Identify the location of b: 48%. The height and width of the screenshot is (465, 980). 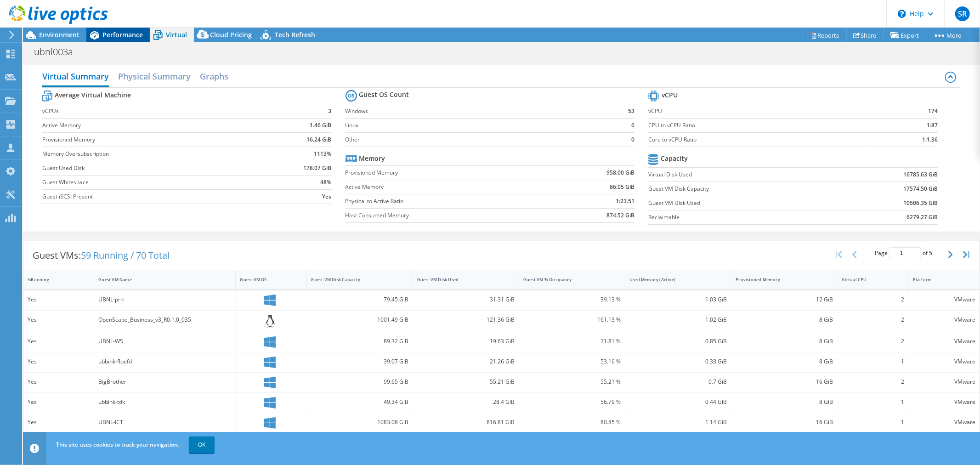
(326, 182).